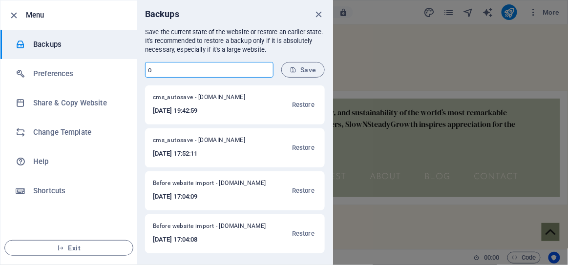  What do you see at coordinates (78, 191) in the screenshot?
I see `h6: Shortcuts` at bounding box center [78, 191].